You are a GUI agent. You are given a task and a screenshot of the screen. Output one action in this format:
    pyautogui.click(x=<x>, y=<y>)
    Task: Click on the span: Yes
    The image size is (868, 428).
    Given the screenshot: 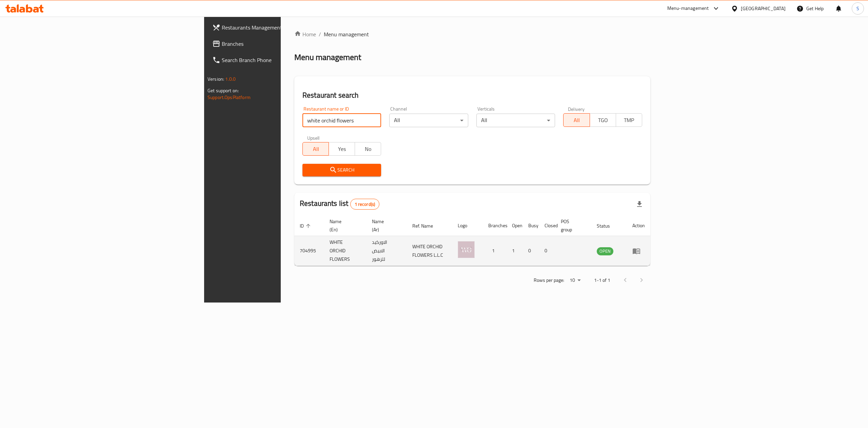 What is the action you would take?
    pyautogui.click(x=342, y=149)
    